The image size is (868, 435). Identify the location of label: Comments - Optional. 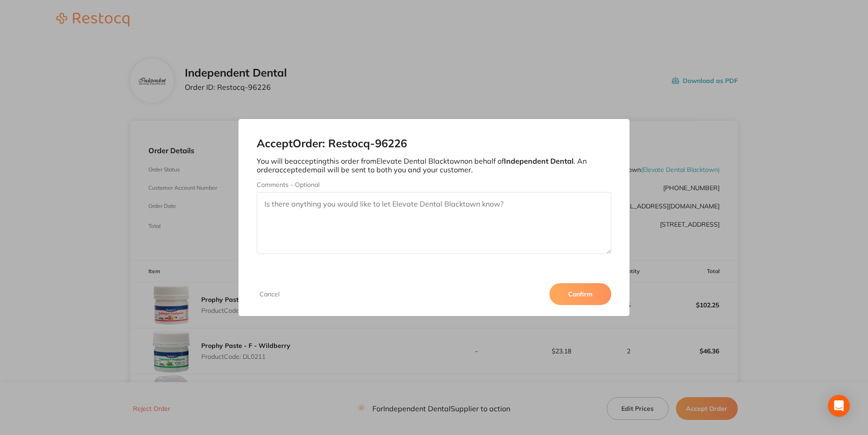
(434, 184).